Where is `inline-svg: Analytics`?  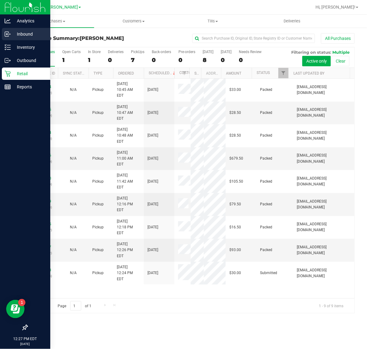
inline-svg: Analytics is located at coordinates (8, 21).